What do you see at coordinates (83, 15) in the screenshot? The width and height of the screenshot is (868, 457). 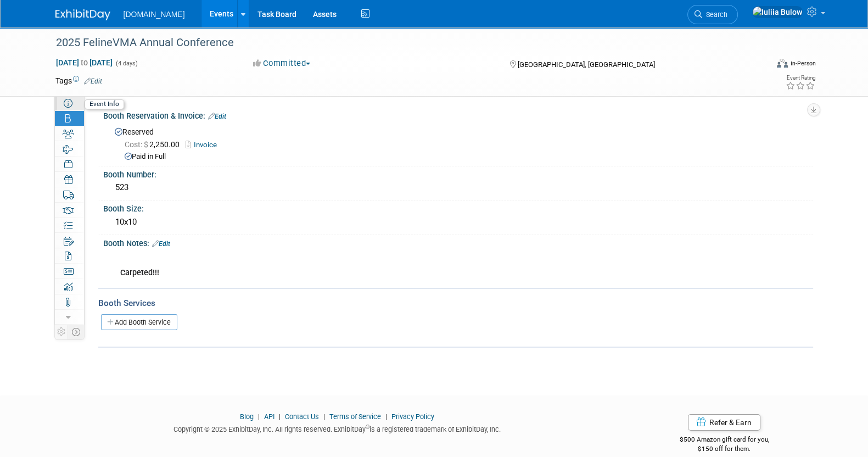 I see `img: ExhibitDay` at bounding box center [83, 15].